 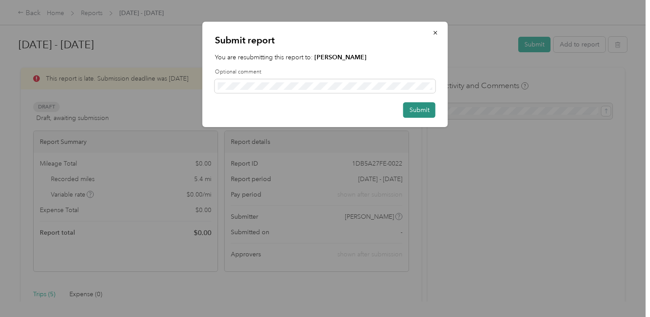 What do you see at coordinates (325, 72) in the screenshot?
I see `label: Optional comment` at bounding box center [325, 72].